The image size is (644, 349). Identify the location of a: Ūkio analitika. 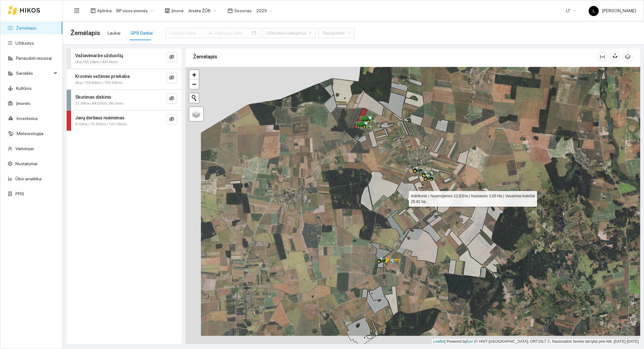
(29, 178).